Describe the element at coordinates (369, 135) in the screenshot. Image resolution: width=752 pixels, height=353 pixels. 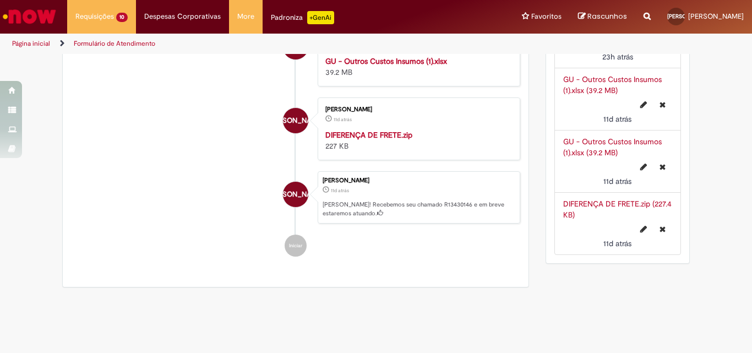
I see `strong: DIFERENÇA DE FRETE.zip` at that location.